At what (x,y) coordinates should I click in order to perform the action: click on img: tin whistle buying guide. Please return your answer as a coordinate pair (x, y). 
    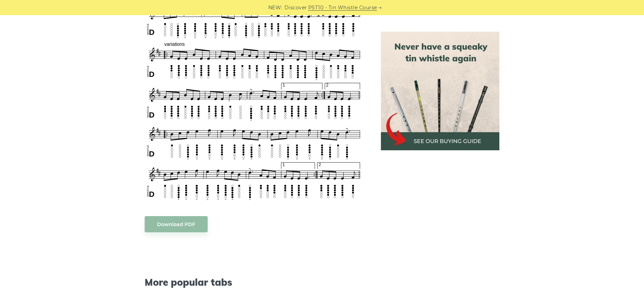
    Looking at the image, I should click on (441, 91).